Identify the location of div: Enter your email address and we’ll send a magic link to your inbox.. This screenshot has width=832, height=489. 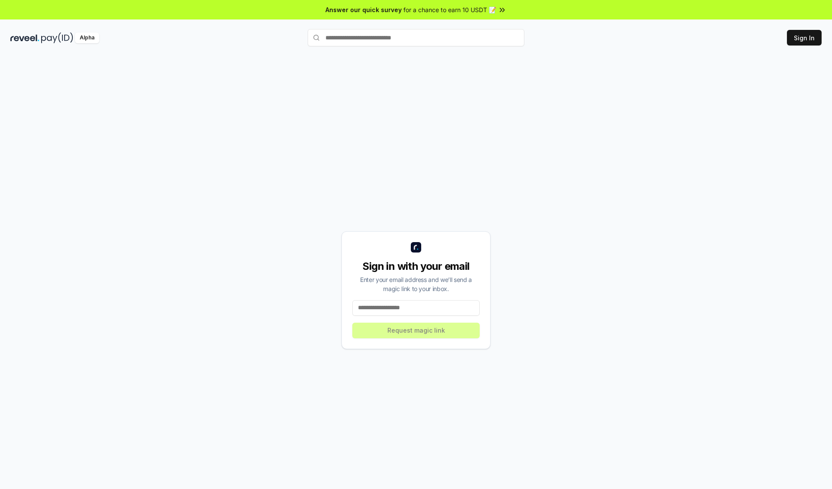
(416, 284).